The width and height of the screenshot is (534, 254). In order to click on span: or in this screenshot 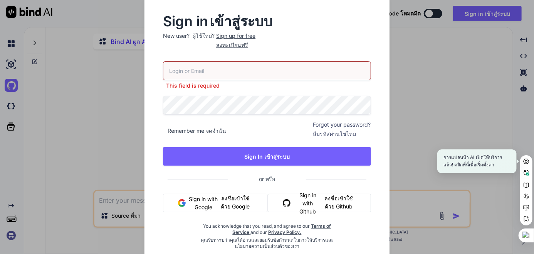, I will do `click(267, 178)`.